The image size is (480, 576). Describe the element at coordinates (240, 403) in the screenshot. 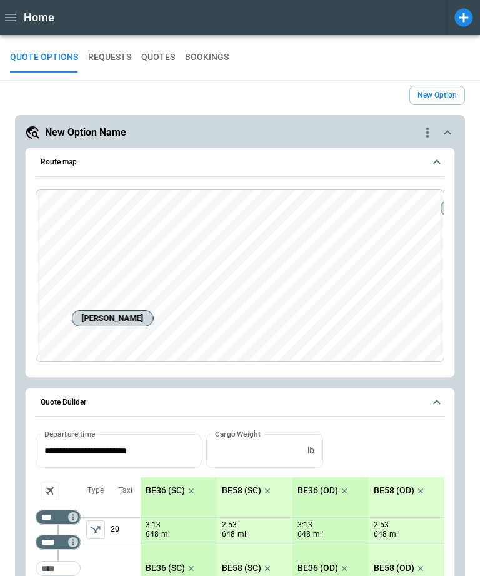

I see `button: Quote Builder` at that location.